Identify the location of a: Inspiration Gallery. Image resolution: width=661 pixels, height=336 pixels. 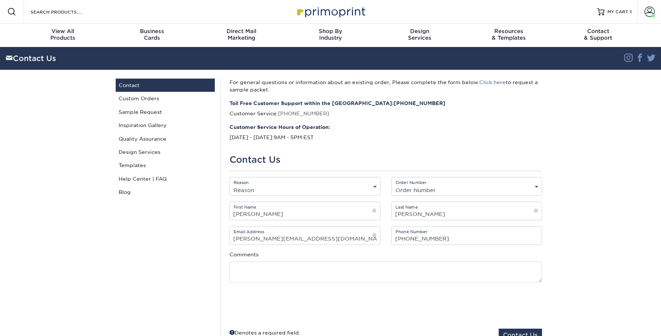
(165, 125).